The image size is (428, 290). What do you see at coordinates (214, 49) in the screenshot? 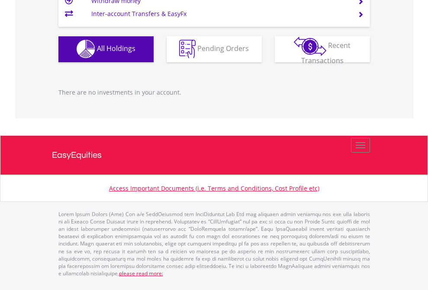
I see `button: Pending Orders` at bounding box center [214, 49].